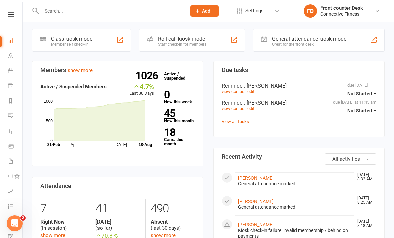 The height and width of the screenshot is (238, 394). What do you see at coordinates (80, 70) in the screenshot?
I see `a: show more` at bounding box center [80, 70].